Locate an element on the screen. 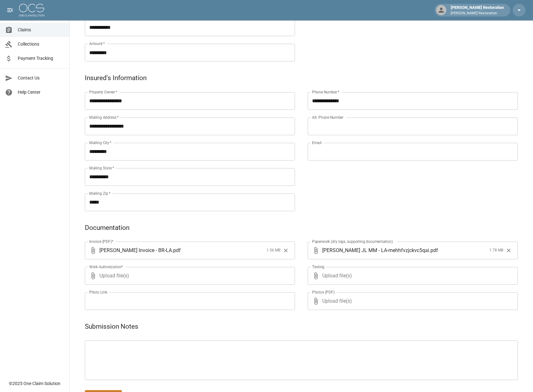 The height and width of the screenshot is (392, 533). label: Mailing City is located at coordinates (101, 143).